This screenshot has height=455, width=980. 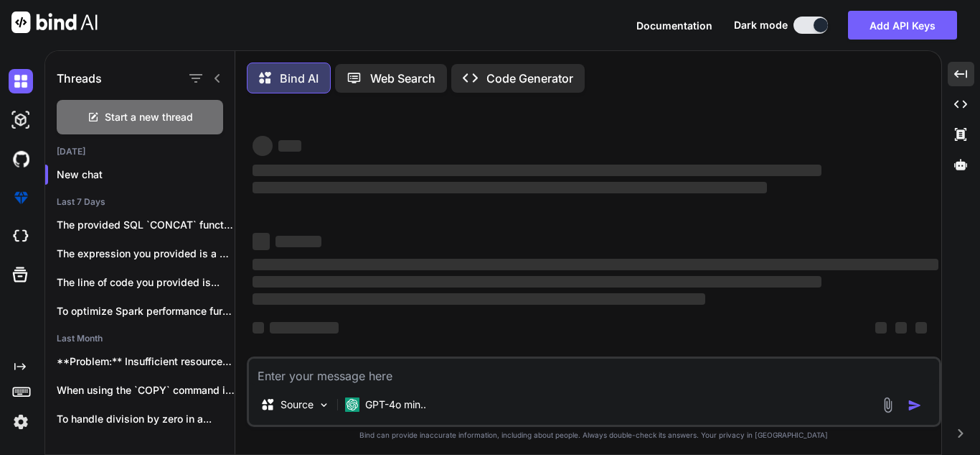 I want to click on p: The provided SQL `CONCAT` function appea..., so click(x=146, y=225).